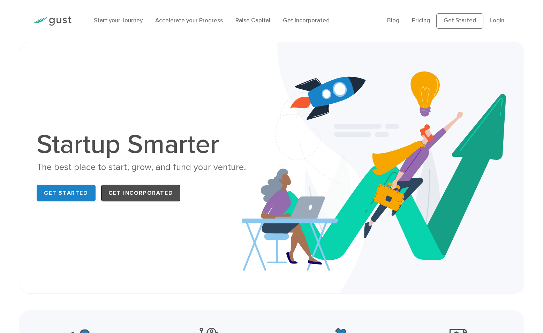 This screenshot has height=333, width=543. Describe the element at coordinates (151, 144) in the screenshot. I see `h1: Startup Smarter` at that location.